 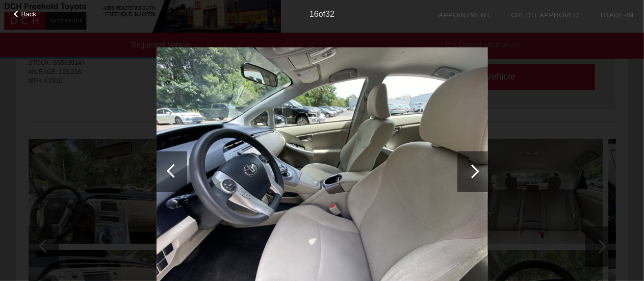 What do you see at coordinates (465, 15) in the screenshot?
I see `a: Appointment` at bounding box center [465, 15].